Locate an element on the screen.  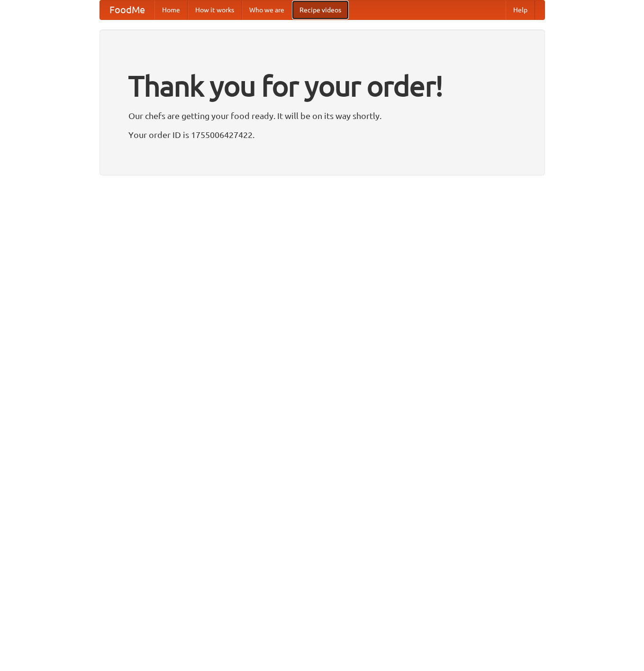
p: Your order ID is 1755006427422. is located at coordinates (322, 134).